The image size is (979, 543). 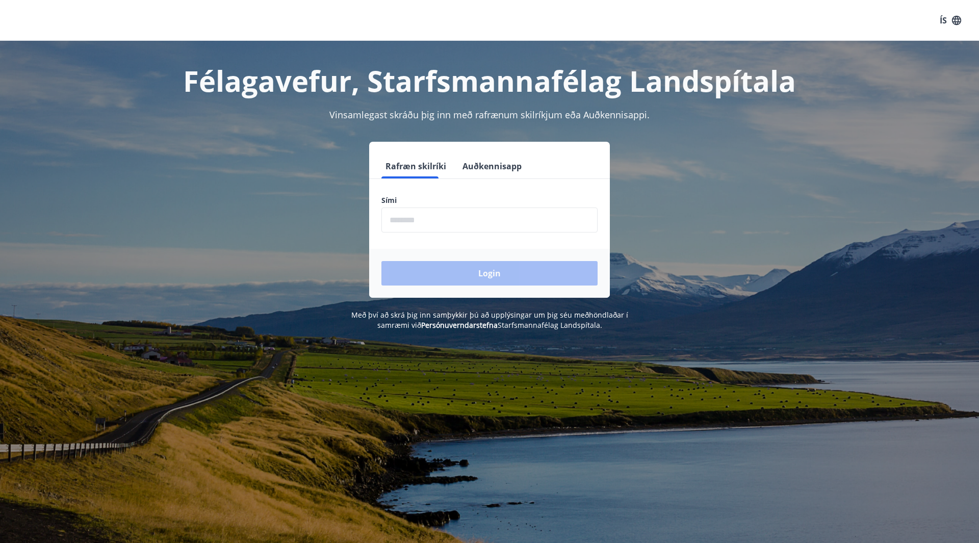 I want to click on h1: Félagavefur, Starfsmannafélag Landspítala, so click(x=489, y=81).